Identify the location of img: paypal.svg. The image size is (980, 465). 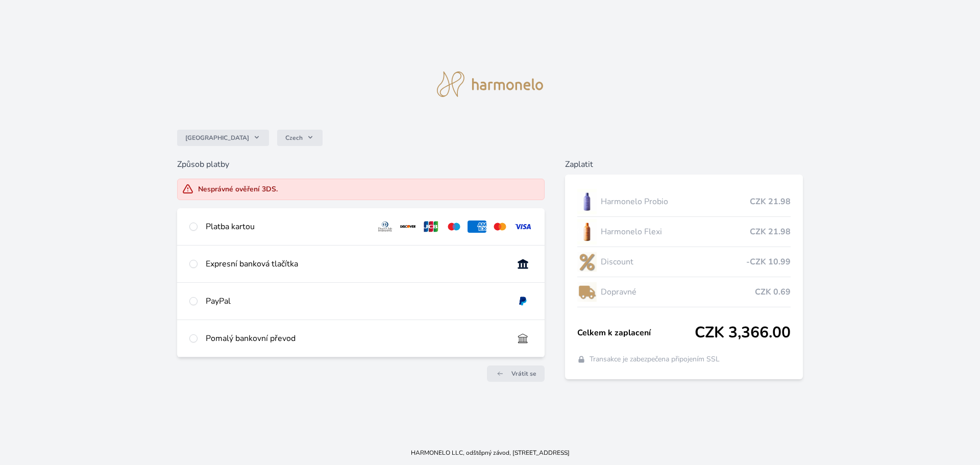
(523, 301).